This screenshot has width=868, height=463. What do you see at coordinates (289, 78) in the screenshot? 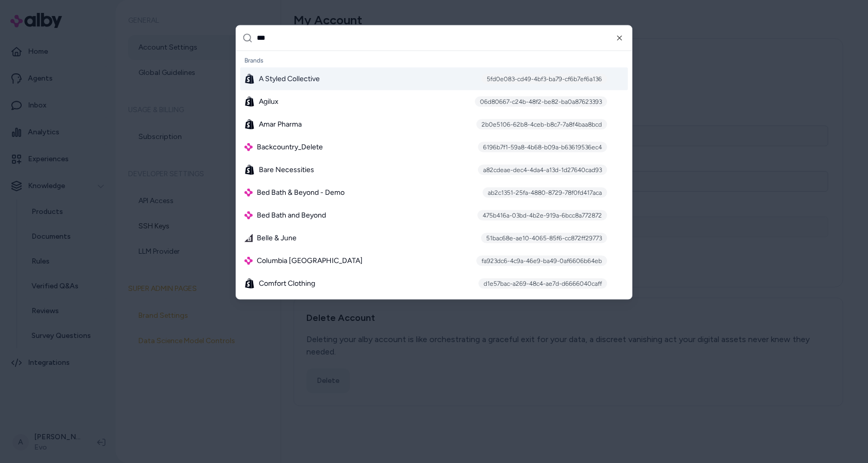
I see `span: A Styled Collective` at bounding box center [289, 78].